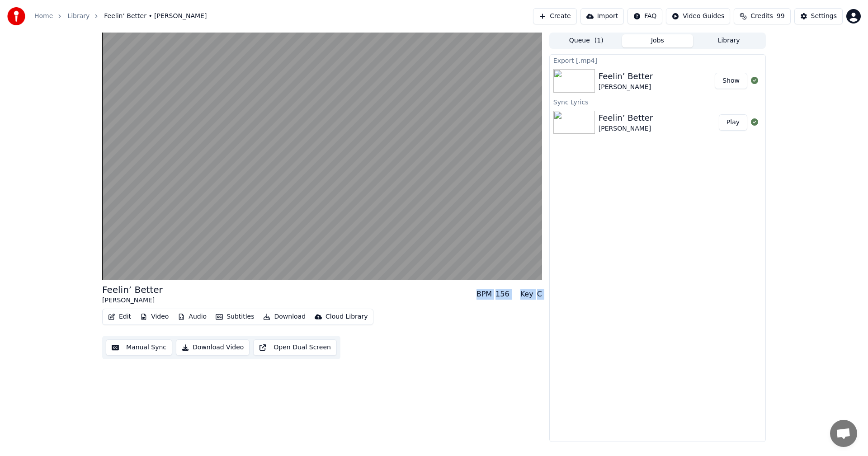 This screenshot has width=868, height=456. What do you see at coordinates (555, 17) in the screenshot?
I see `button: Create` at bounding box center [555, 17].